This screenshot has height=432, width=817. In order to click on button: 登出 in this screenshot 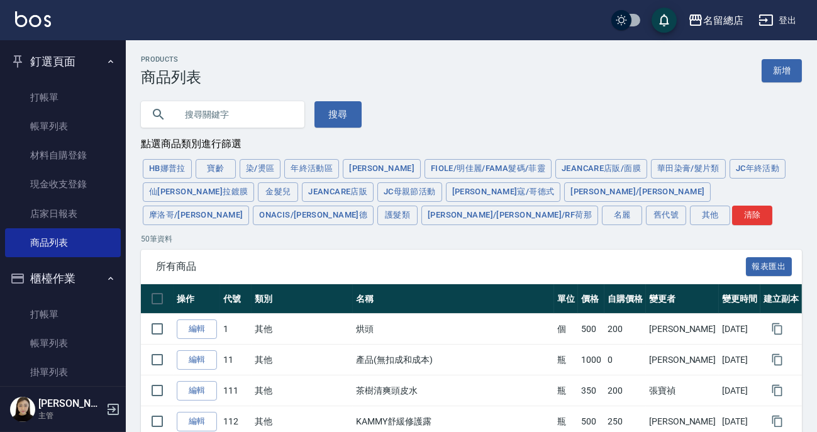, I will do `click(777, 20)`.